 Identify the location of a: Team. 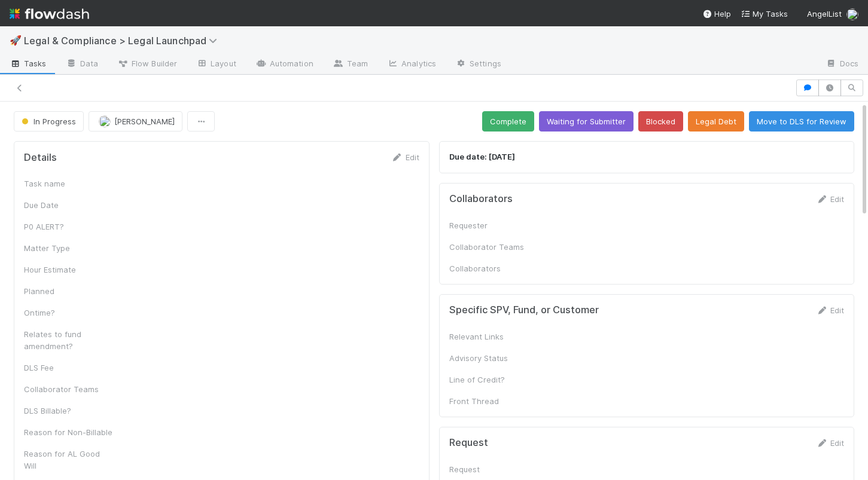
(350, 64).